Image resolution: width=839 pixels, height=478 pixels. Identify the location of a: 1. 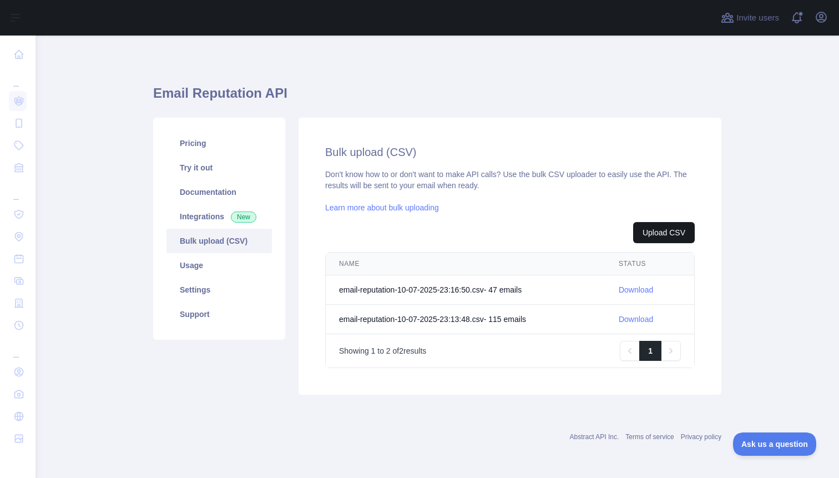
(650, 351).